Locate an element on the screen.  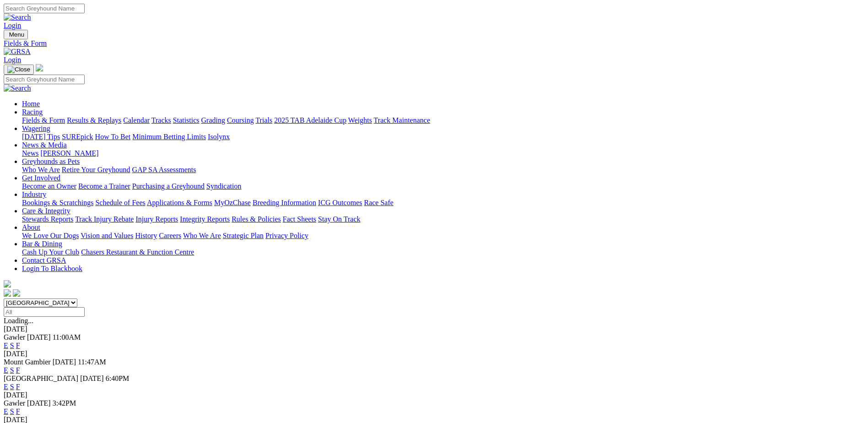
a: Stewards Reports is located at coordinates (47, 219).